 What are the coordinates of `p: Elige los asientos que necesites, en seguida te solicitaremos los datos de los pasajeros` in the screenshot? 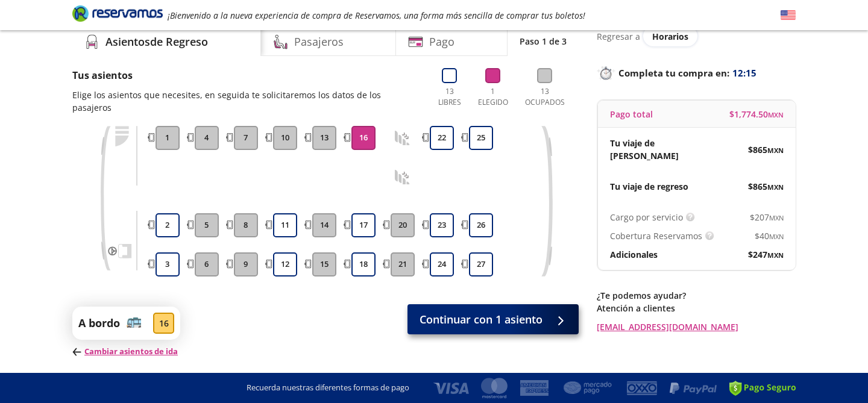 It's located at (247, 101).